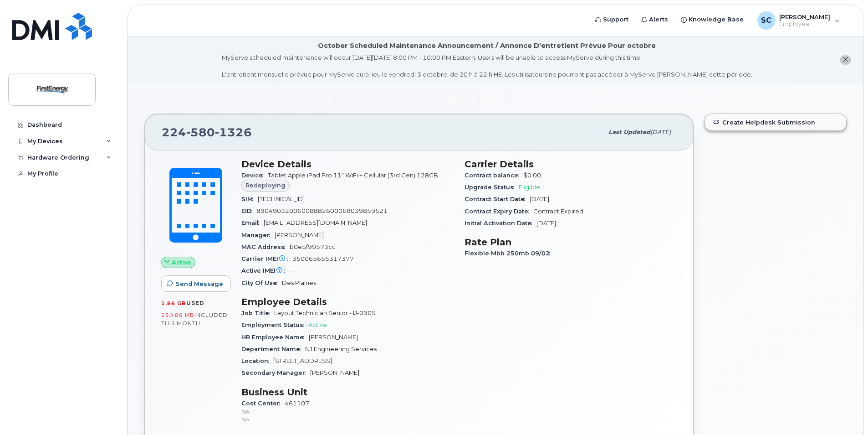 The image size is (868, 435). I want to click on span: NJ Engineering Services, so click(341, 349).